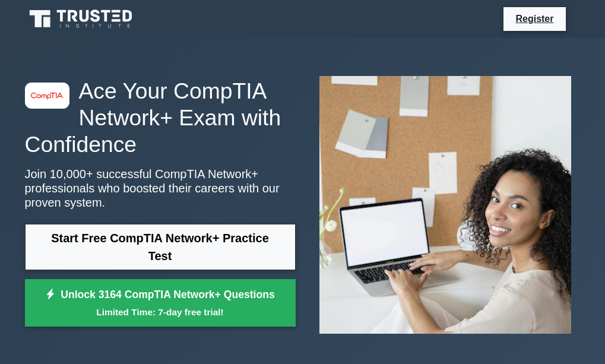  I want to click on p: Join 10,000+ successful CompTIA Network+ professionals who boosted their careers with our proven ..., so click(160, 189).